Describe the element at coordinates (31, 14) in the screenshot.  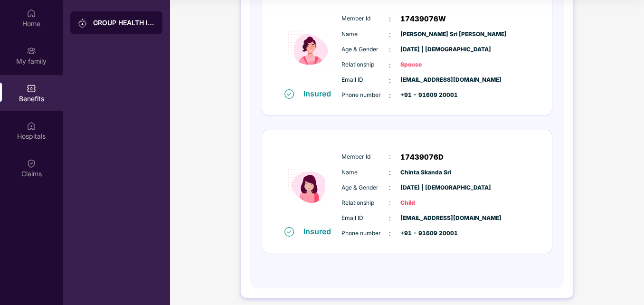
I see `img: svg+xml;base64,PHN2ZyBpZD0iSG9tZSIgeG1sbnM9Imh0dHA6Ly93d3cudzMub3JnLzIwMDAvc3ZnIiB3aWR0aD0iMjAiIG...` at that location.